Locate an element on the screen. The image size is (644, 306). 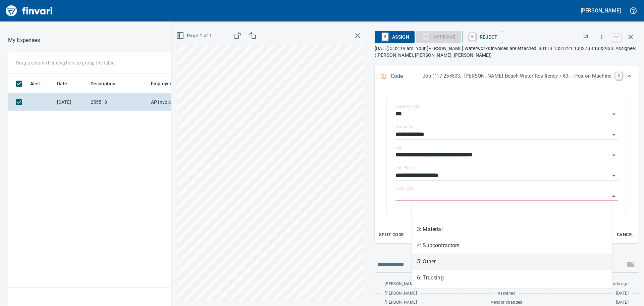
img: Finvari is located at coordinates (29, 11).